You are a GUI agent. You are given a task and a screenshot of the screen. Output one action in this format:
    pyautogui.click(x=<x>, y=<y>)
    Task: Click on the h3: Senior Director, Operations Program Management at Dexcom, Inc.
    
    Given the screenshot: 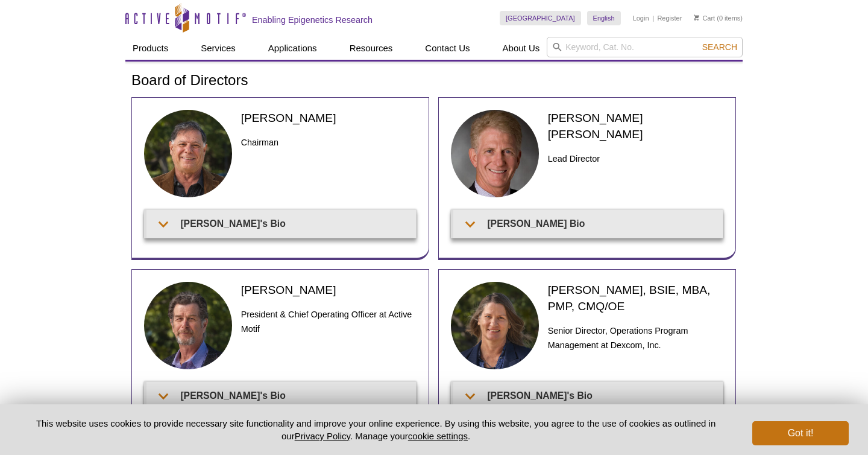 What is the action you would take?
    pyautogui.click(x=636, y=338)
    